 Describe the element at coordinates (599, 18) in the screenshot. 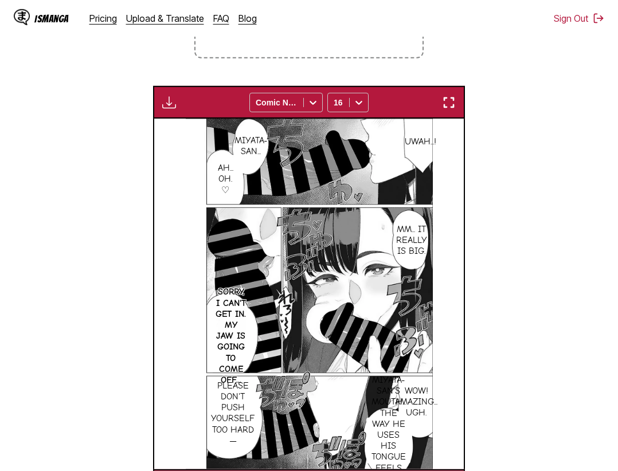

I see `img: Sign out` at that location.